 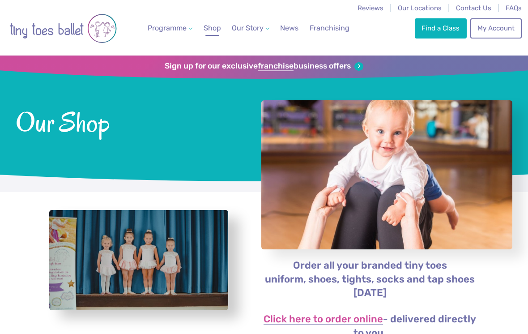 What do you see at coordinates (289, 28) in the screenshot?
I see `span: News` at bounding box center [289, 28].